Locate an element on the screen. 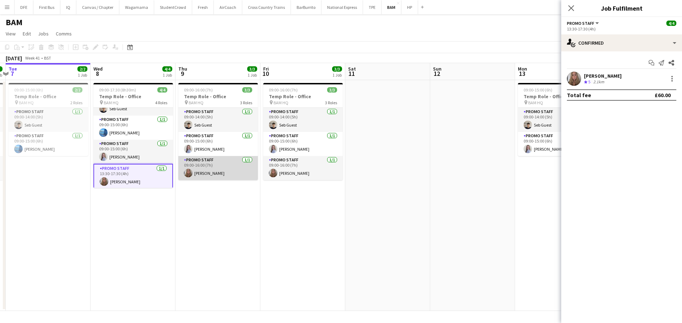 The height and width of the screenshot is (323, 682). span: Jobs is located at coordinates (43, 34).